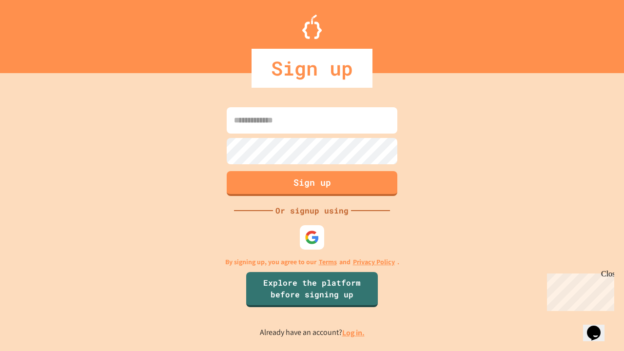  Describe the element at coordinates (36, 33) in the screenshot. I see `div: Chat with us now!Close` at that location.